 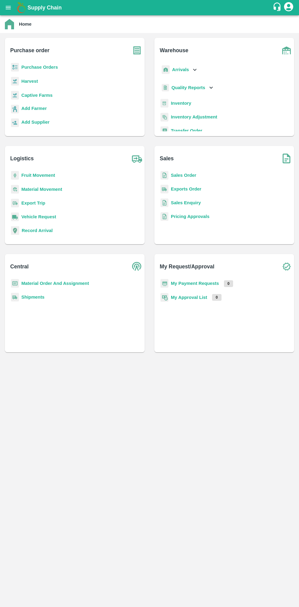 I want to click on b: Harvest, so click(x=30, y=81).